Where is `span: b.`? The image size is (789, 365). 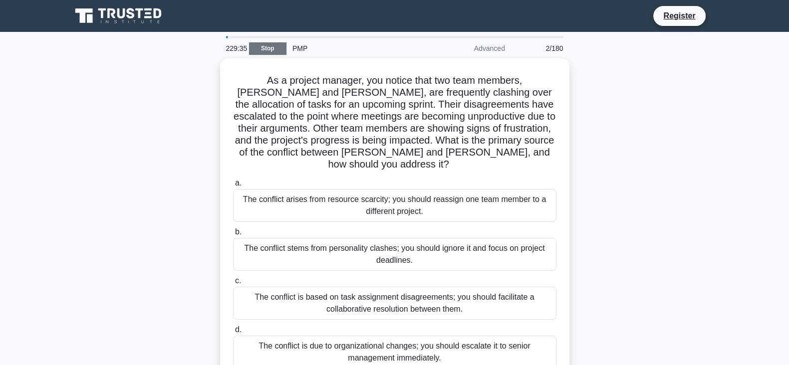 span: b. is located at coordinates (238, 231).